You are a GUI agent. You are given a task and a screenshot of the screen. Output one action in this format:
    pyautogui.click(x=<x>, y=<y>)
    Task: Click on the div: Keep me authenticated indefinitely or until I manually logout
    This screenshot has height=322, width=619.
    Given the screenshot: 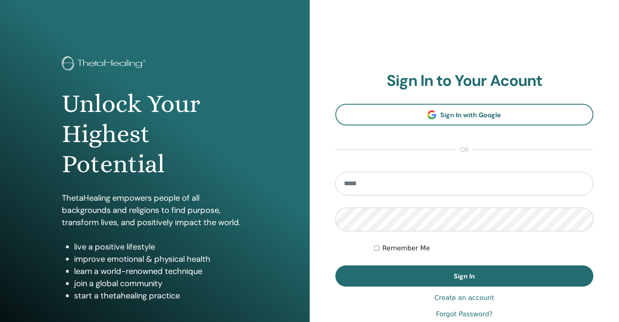 What is the action you would take?
    pyautogui.click(x=483, y=248)
    